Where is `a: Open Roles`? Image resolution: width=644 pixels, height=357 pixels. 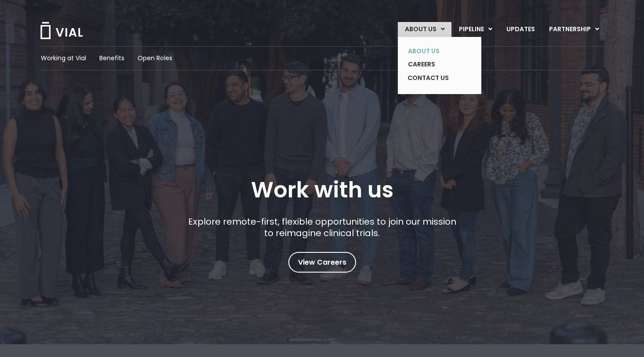 a: Open Roles is located at coordinates (155, 58).